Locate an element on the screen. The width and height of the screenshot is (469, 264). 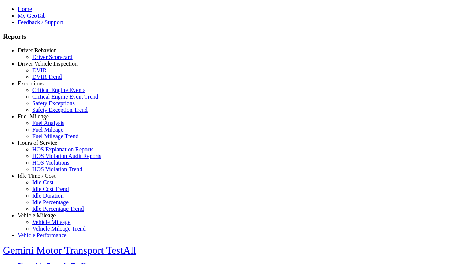
a: Fuel Mileage Trend is located at coordinates (55, 136).